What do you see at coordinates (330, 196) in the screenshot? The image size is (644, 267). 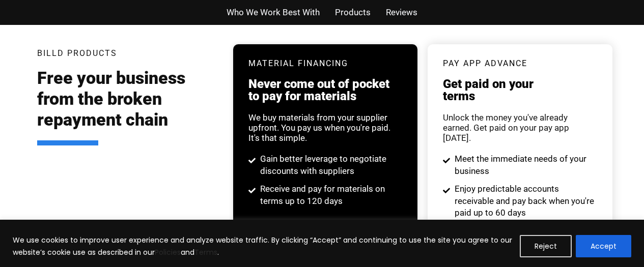 I see `span: Receive and pay for materials on terms up to 120 days` at bounding box center [330, 196].